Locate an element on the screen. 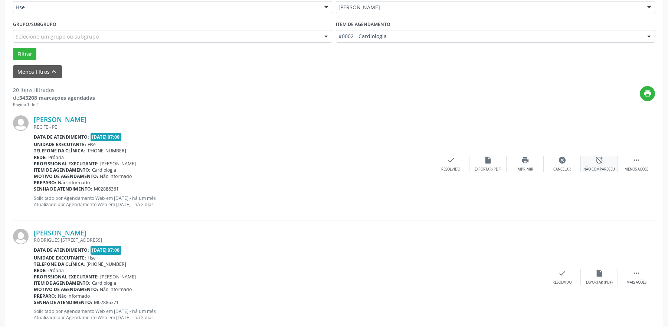 The image size is (668, 327). button: Filtrar is located at coordinates (24, 54).